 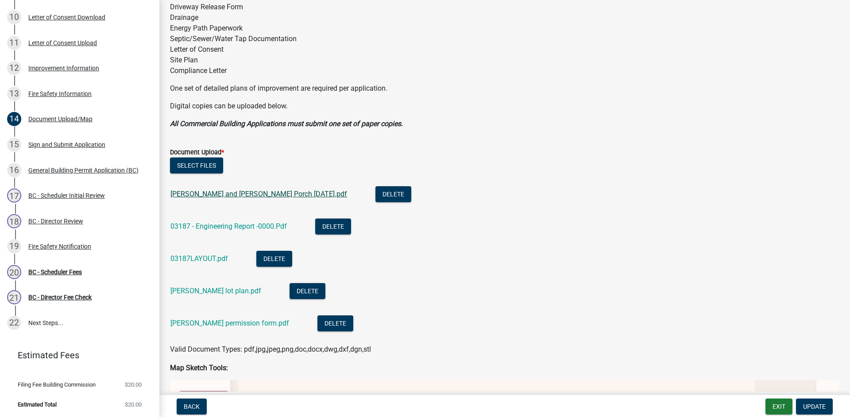 I want to click on div: 21, so click(x=14, y=298).